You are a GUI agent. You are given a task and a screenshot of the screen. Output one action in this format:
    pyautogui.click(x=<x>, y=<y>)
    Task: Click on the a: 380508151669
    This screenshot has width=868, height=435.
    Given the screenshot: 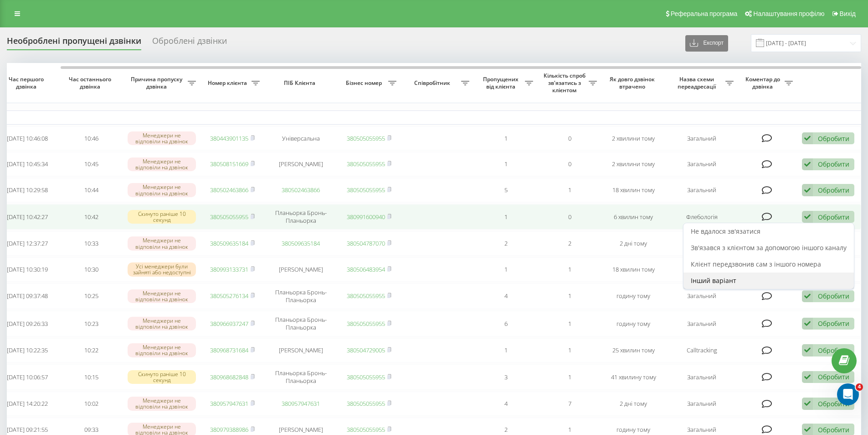 What is the action you would take?
    pyautogui.click(x=229, y=163)
    